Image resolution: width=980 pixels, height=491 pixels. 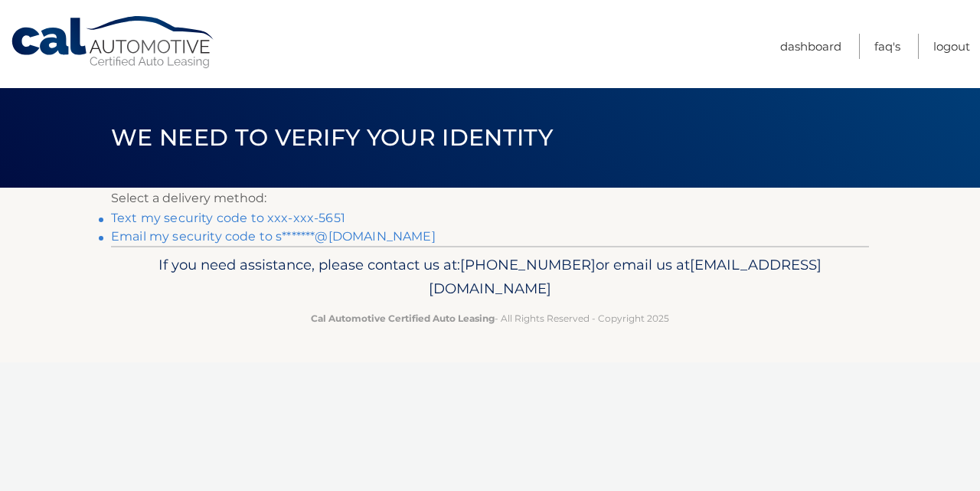 What do you see at coordinates (490, 318) in the screenshot?
I see `p: - All Rights Reserved - Copyright 2025` at bounding box center [490, 318].